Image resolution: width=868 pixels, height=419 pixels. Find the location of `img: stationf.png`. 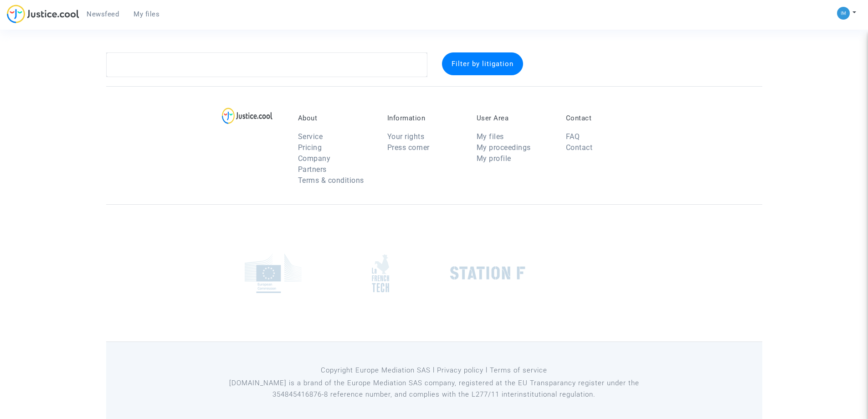

img: stationf.png is located at coordinates (487, 273).